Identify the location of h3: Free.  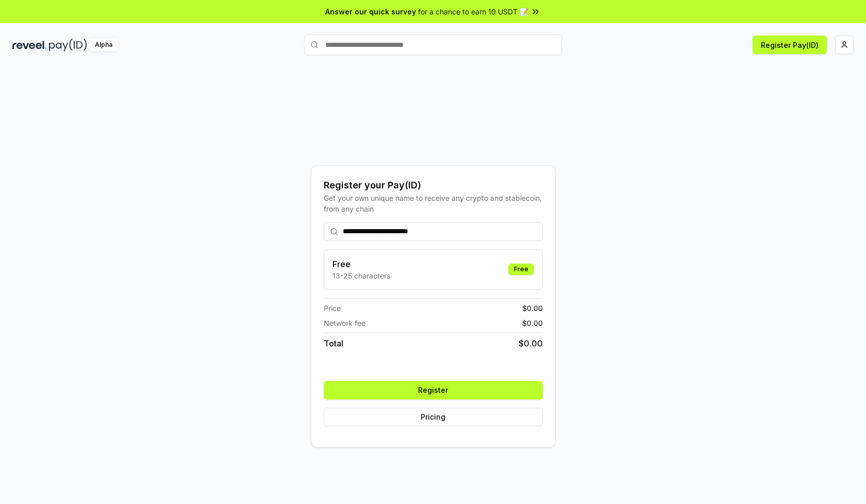
(362, 265).